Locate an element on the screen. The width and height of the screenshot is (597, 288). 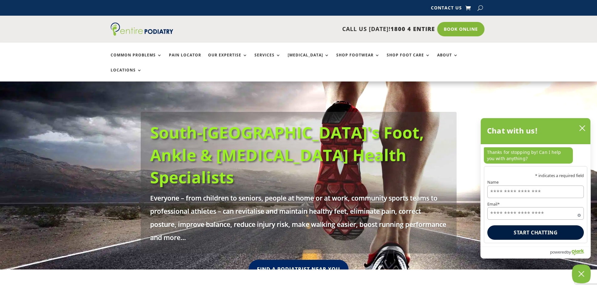
button: Close Chatbox is located at coordinates (581, 274).